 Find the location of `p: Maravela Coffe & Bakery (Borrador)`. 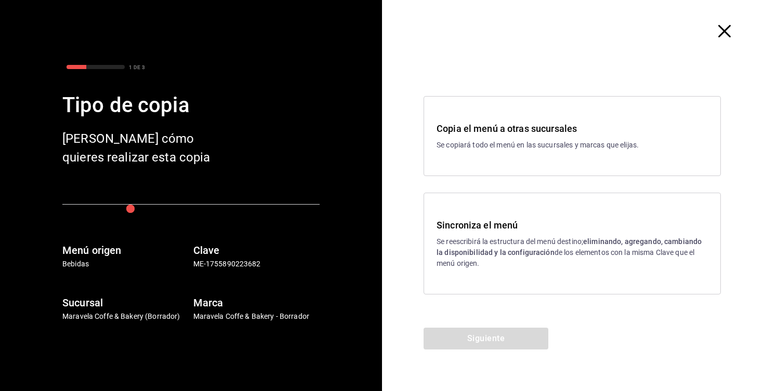

p: Maravela Coffe & Bakery (Borrador) is located at coordinates (126, 316).